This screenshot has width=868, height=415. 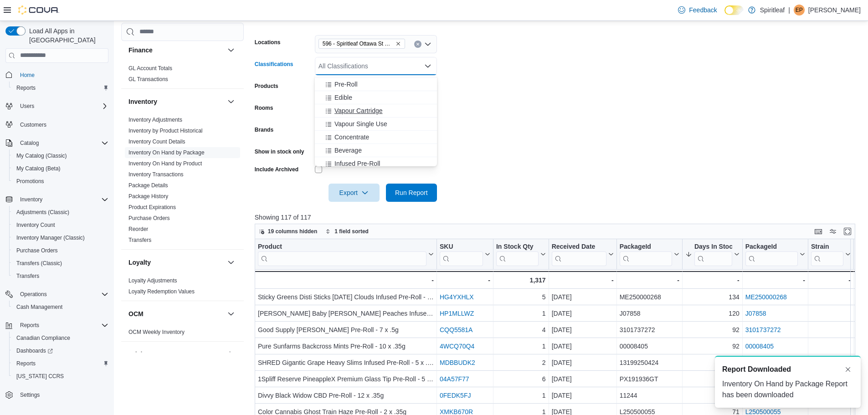 I want to click on span: Purchase Orders, so click(x=149, y=218).